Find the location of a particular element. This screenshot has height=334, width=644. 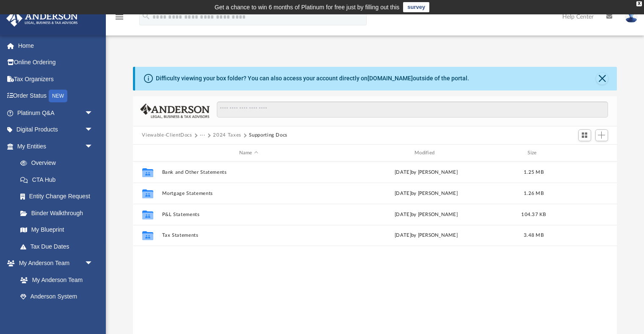

div: Name is located at coordinates (248, 153).